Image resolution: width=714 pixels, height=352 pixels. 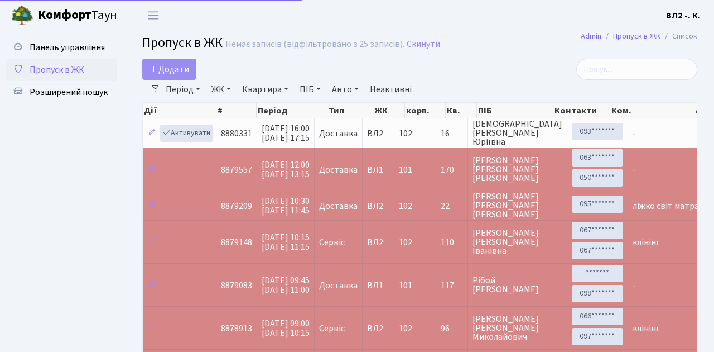 What do you see at coordinates (639, 36) in the screenshot?
I see `nav: breadcrumb` at bounding box center [639, 36].